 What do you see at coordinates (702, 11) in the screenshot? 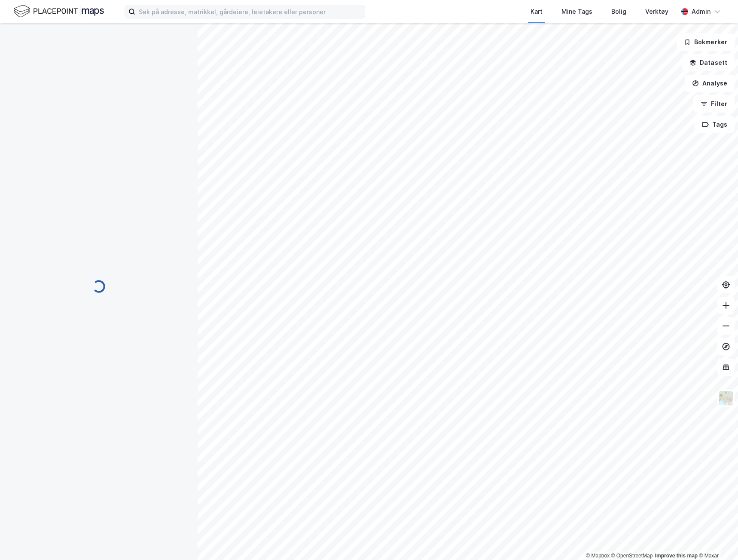
I see `div: Admin` at bounding box center [702, 11].